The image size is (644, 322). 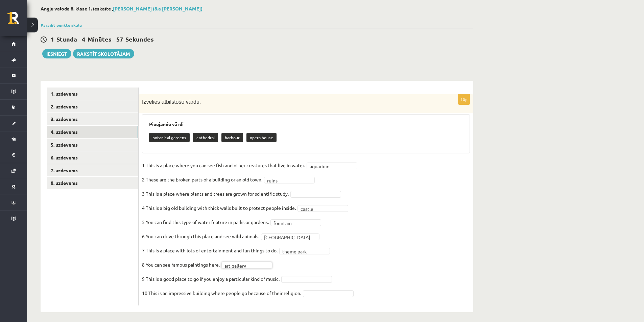 I want to click on span: Stunda, so click(x=67, y=39).